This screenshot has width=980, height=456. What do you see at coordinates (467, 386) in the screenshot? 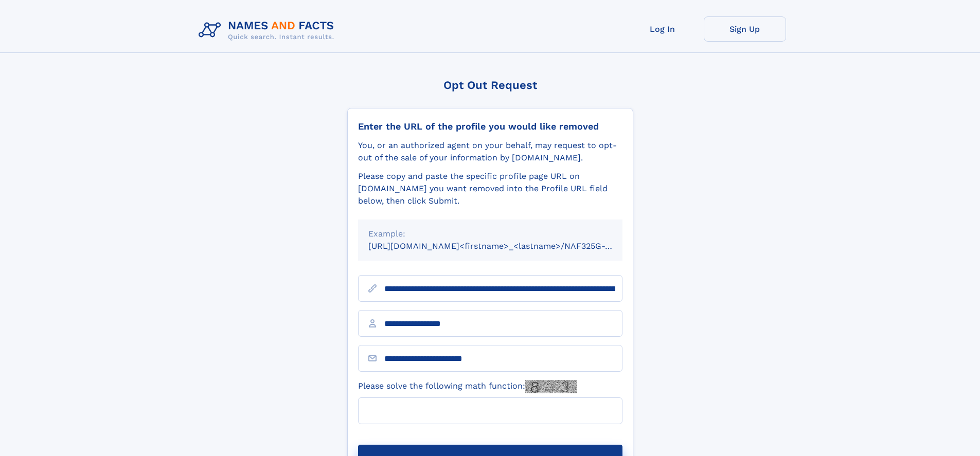
I see `label: Please solve the following math function:` at bounding box center [467, 386].